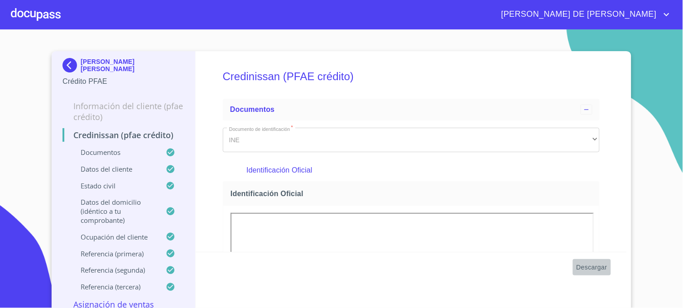  Describe the element at coordinates (411, 77) in the screenshot. I see `h5: Credinissan (PFAE crédito)` at that location.